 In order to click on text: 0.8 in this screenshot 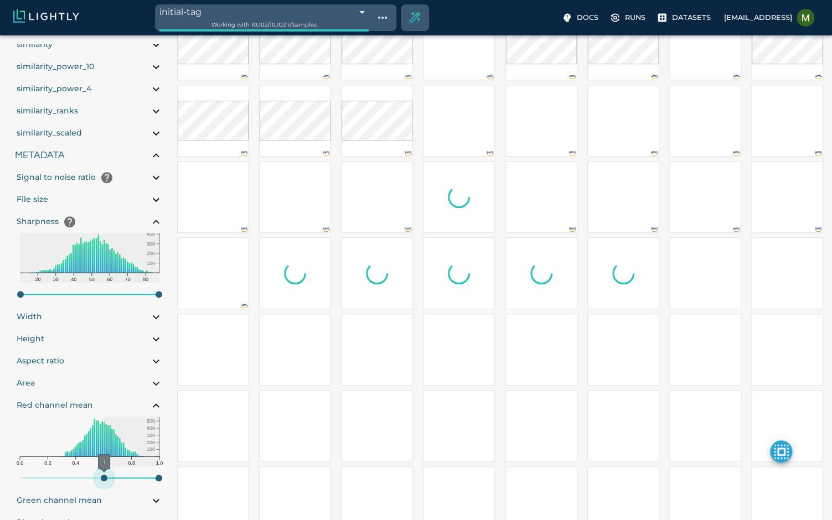, I will do `click(131, 463)`.